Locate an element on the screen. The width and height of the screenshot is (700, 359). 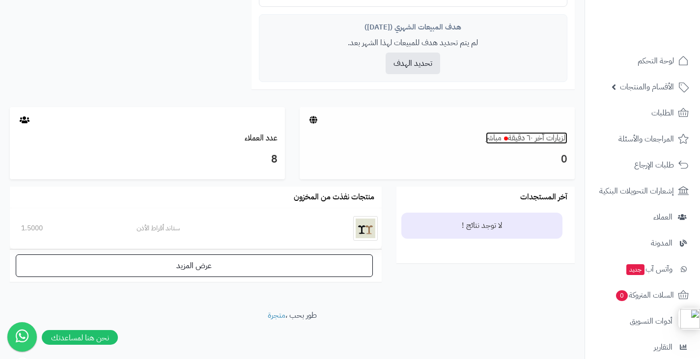
div: ستاند أقراط الأذن is located at coordinates (211, 228).